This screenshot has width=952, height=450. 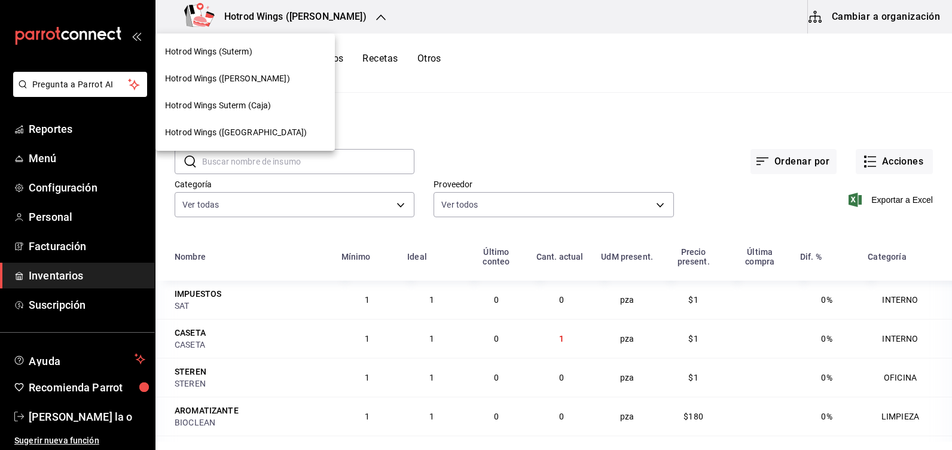 I want to click on span: Hotrod Wings (Suterm), so click(x=209, y=51).